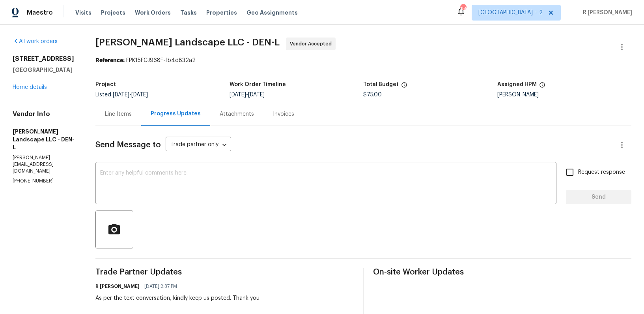 The width and height of the screenshot is (644, 314). What do you see at coordinates (121, 95) in the screenshot?
I see `span: Listed` at bounding box center [121, 95].